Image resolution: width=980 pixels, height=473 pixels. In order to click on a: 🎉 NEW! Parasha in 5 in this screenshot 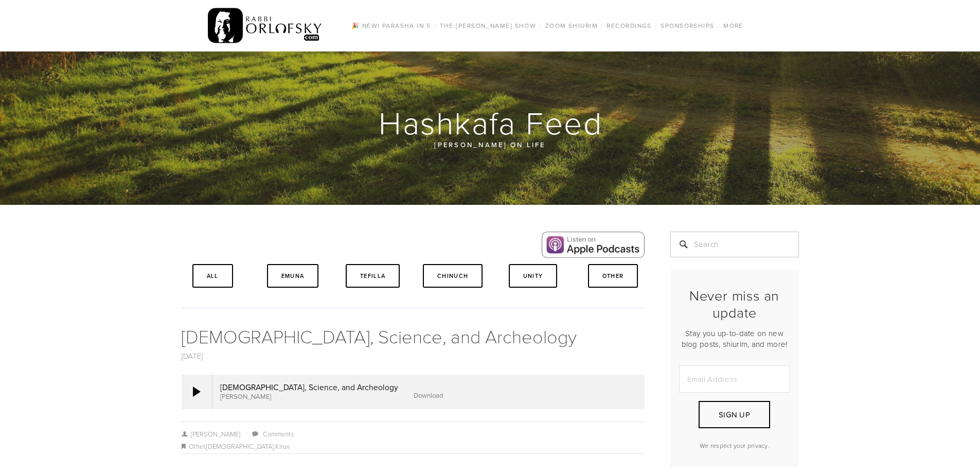, I will do `click(391, 26)`.